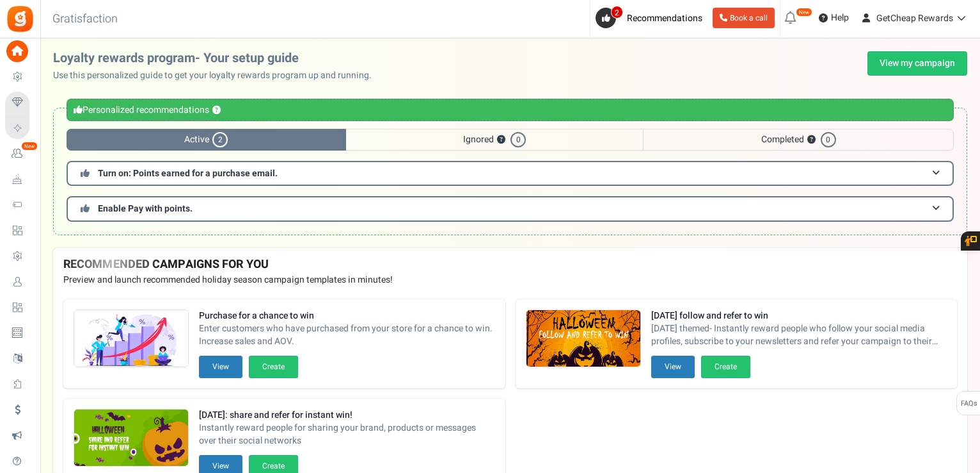  I want to click on a: New, so click(20, 154).